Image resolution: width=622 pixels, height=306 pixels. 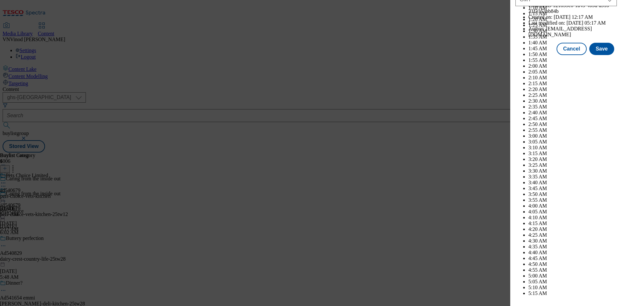 What do you see at coordinates (572, 107) in the screenshot?
I see `li: 2:35 AM` at bounding box center [572, 107].